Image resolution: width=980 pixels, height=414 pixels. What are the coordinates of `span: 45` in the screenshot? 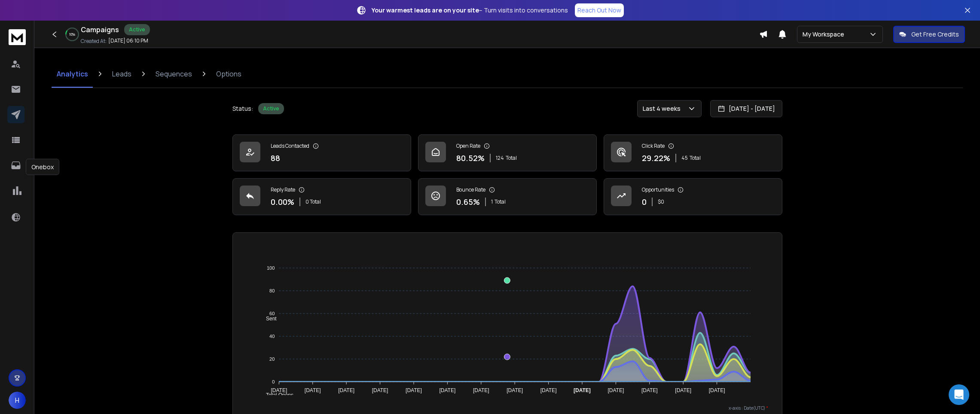 It's located at (684, 158).